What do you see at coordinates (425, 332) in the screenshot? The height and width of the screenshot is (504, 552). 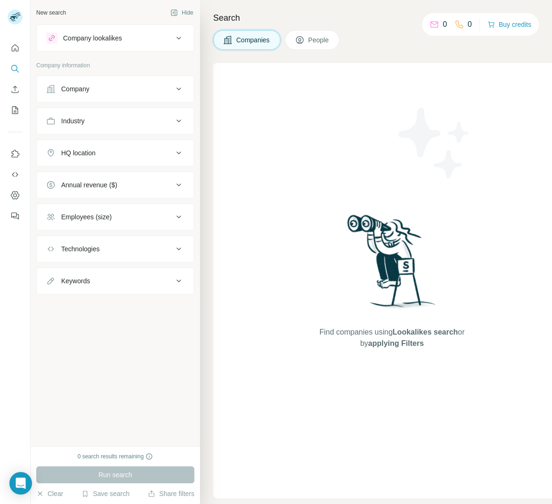 I see `span: Lookalikes search` at bounding box center [425, 332].